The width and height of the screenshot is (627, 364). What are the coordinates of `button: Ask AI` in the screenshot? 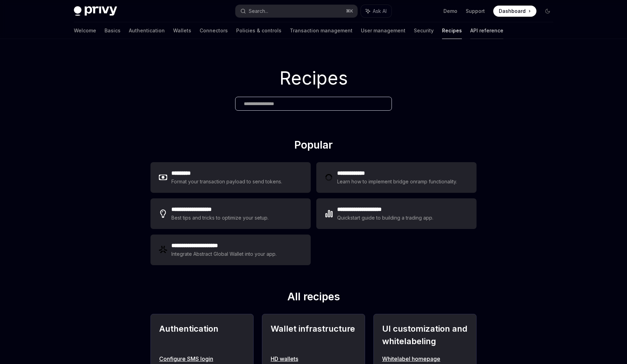 It's located at (376, 11).